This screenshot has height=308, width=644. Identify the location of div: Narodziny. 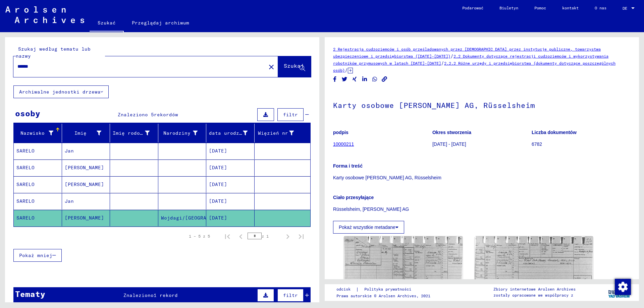
(183, 133).